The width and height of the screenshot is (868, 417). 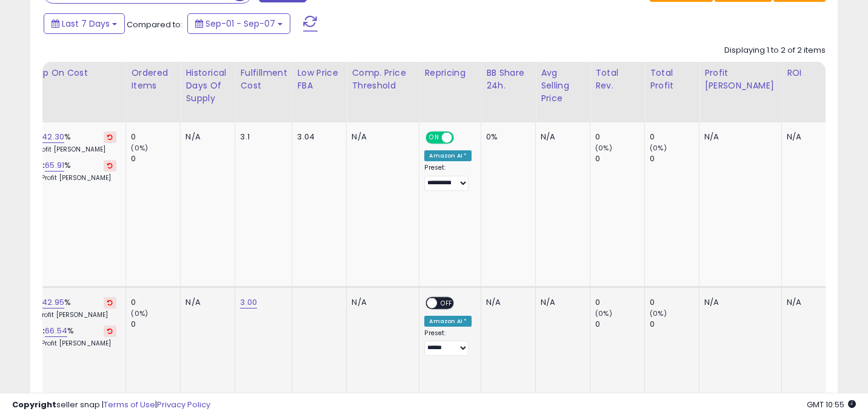 I want to click on div: 0%, so click(x=506, y=137).